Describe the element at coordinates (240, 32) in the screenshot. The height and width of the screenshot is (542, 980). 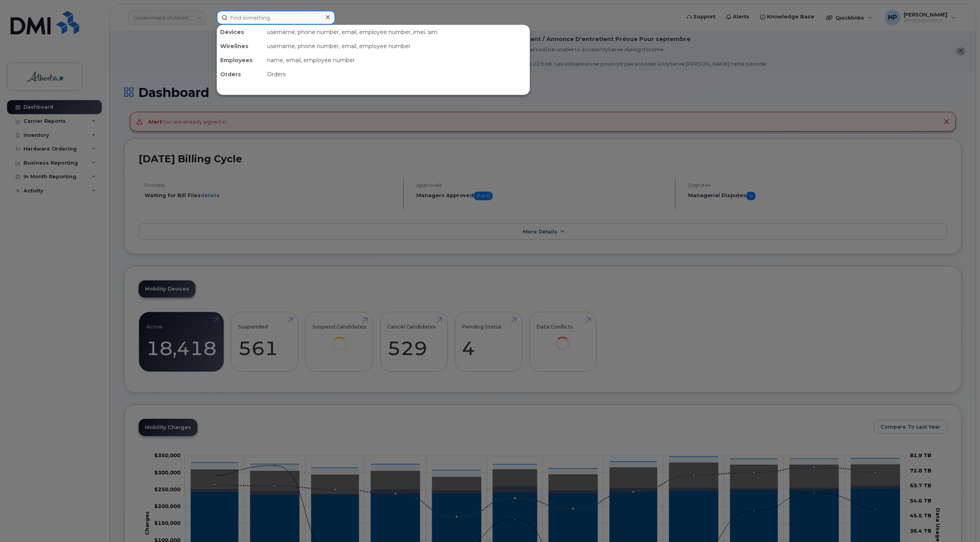
I see `div: Devices` at that location.